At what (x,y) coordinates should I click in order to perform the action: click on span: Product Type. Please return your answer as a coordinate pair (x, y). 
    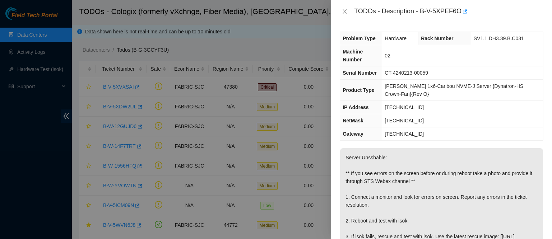
    Looking at the image, I should click on (358, 90).